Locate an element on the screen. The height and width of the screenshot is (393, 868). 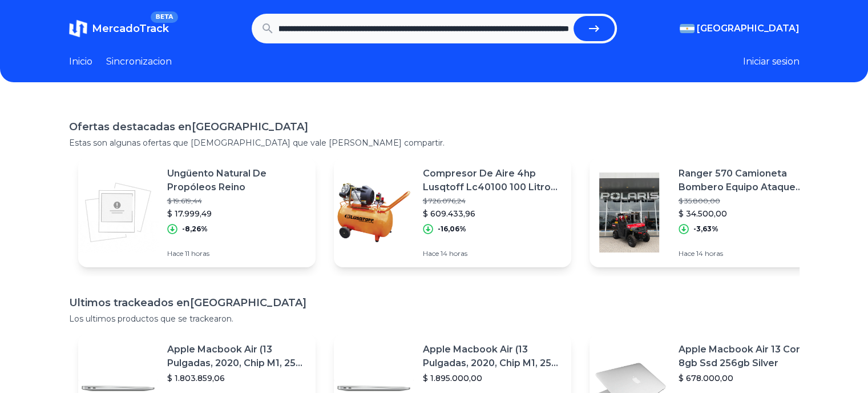
a: Inicio is located at coordinates (80, 62).